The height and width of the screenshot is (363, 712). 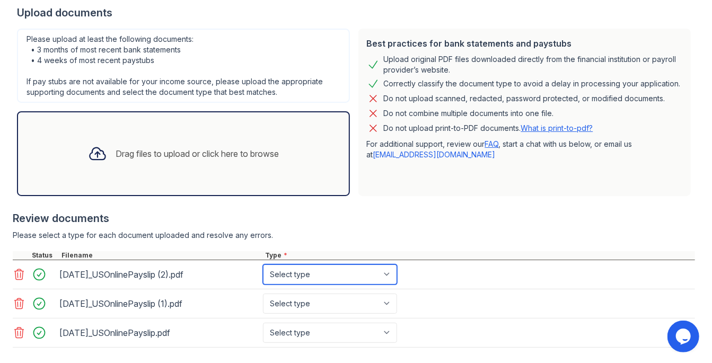 I want to click on div: Drag files to upload or click here to browse, so click(x=197, y=154).